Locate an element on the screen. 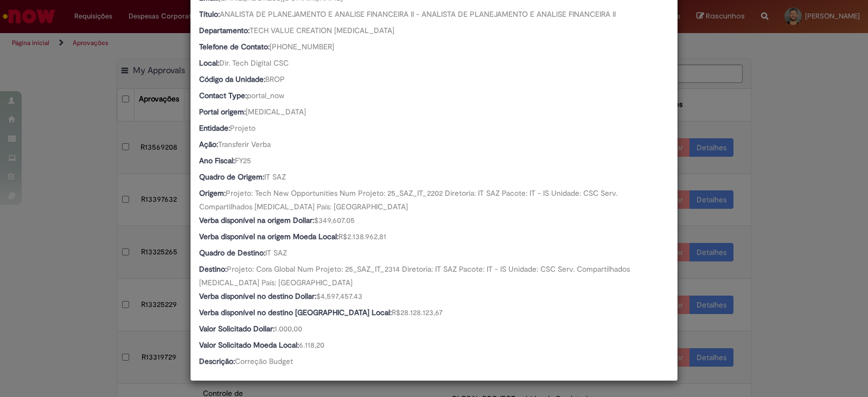 The height and width of the screenshot is (397, 868). b: Local: is located at coordinates (209, 63).